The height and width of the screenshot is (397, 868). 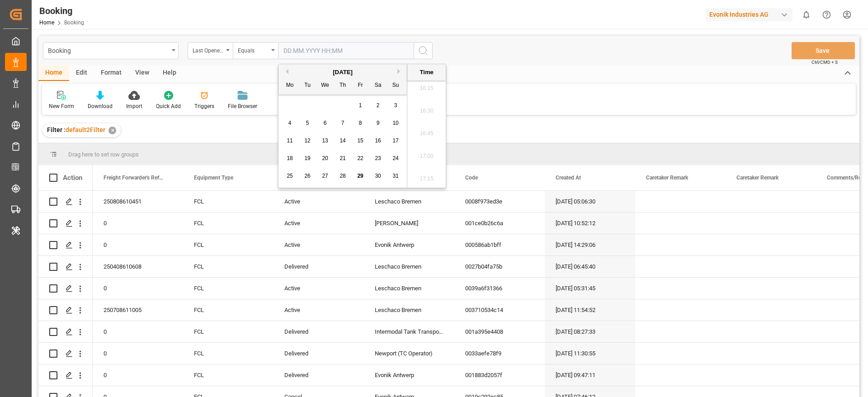 What do you see at coordinates (342, 123) in the screenshot?
I see `div: Choose Thursday, August 7th, 2025` at bounding box center [342, 123].